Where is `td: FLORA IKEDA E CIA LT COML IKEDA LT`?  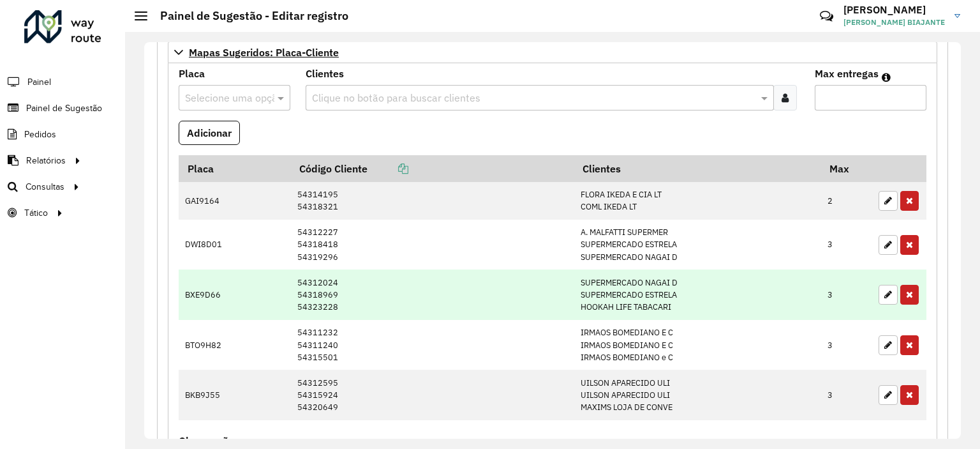
td: FLORA IKEDA E CIA LT COML IKEDA LT is located at coordinates (696, 200).